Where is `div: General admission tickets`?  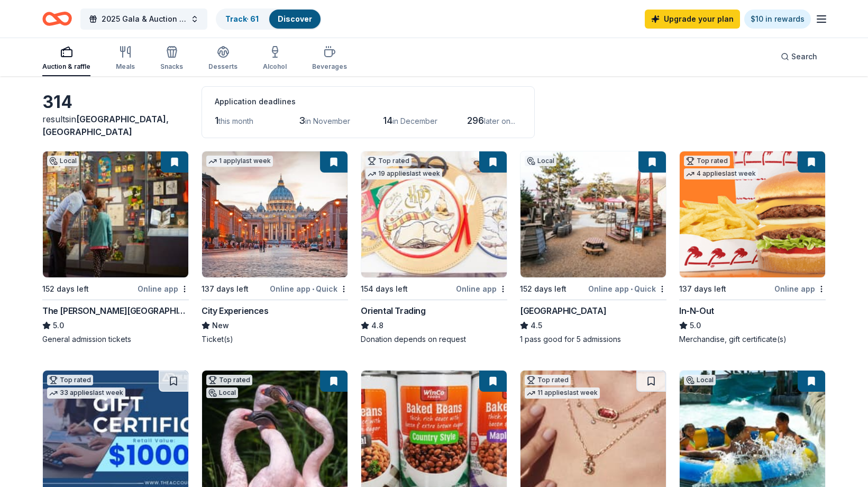 div: General admission tickets is located at coordinates (116, 339).